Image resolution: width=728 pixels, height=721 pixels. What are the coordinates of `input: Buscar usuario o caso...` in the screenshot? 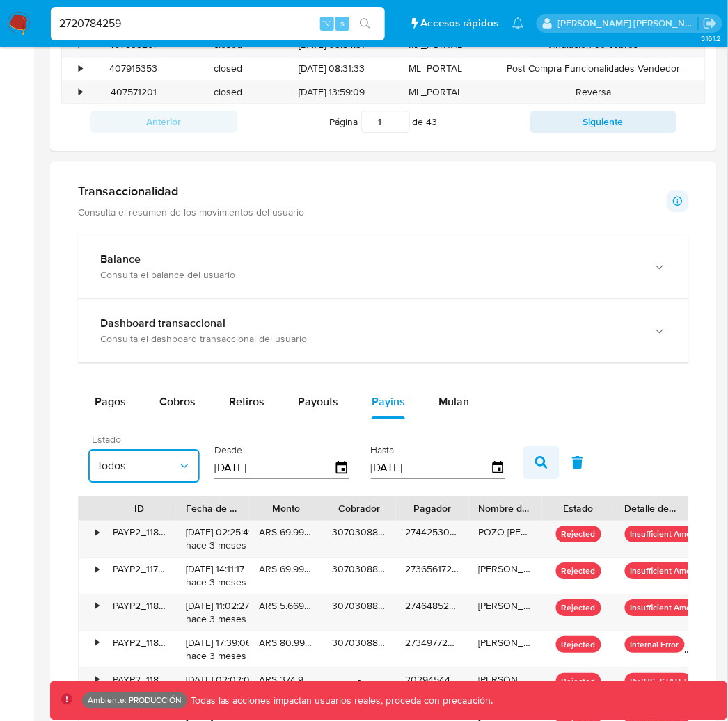 It's located at (218, 24).